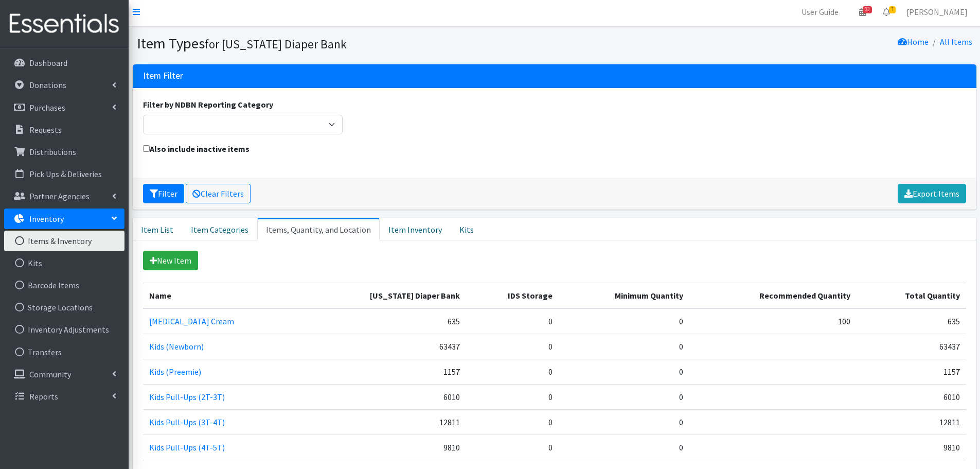  What do you see at coordinates (64, 63) in the screenshot?
I see `a: Dashboard` at bounding box center [64, 63].